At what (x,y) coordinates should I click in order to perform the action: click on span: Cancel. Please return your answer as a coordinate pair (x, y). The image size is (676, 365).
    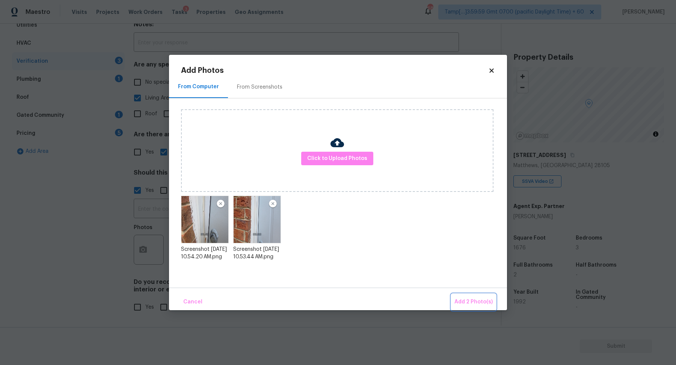
    Looking at the image, I should click on (193, 302).